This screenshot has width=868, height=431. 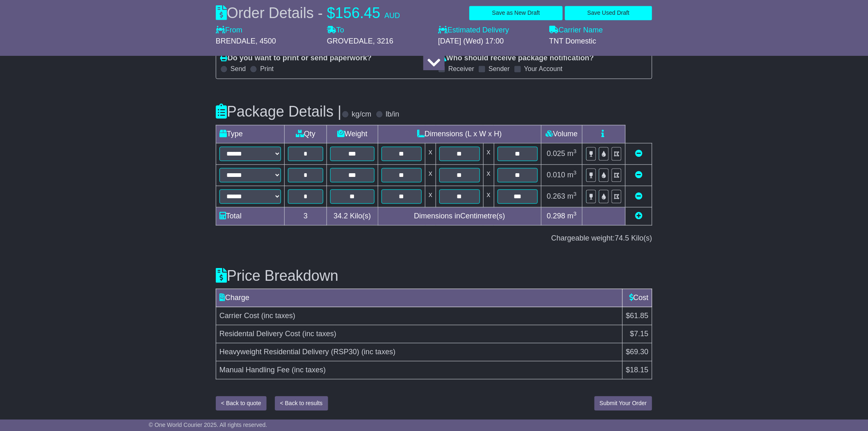 What do you see at coordinates (460, 134) in the screenshot?
I see `td: Dimensions (L x W x H)` at bounding box center [460, 134].